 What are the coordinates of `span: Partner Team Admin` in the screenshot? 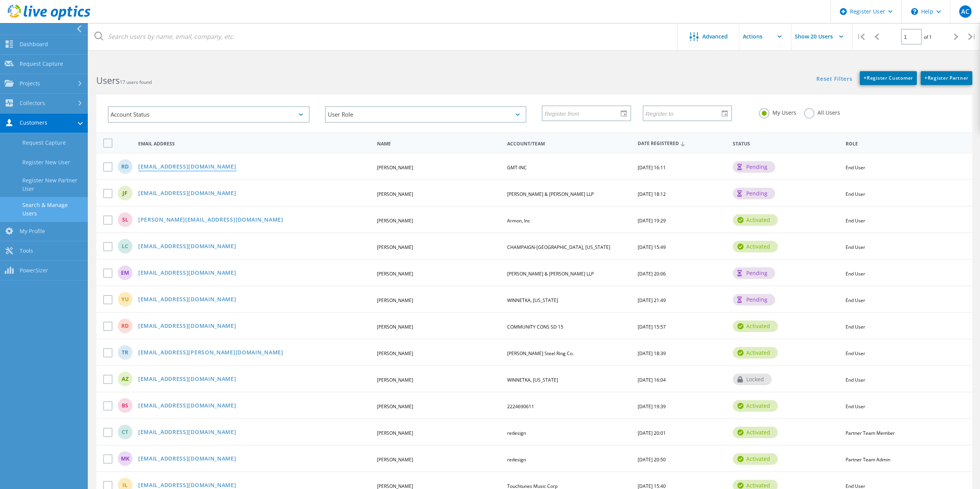 It's located at (868, 459).